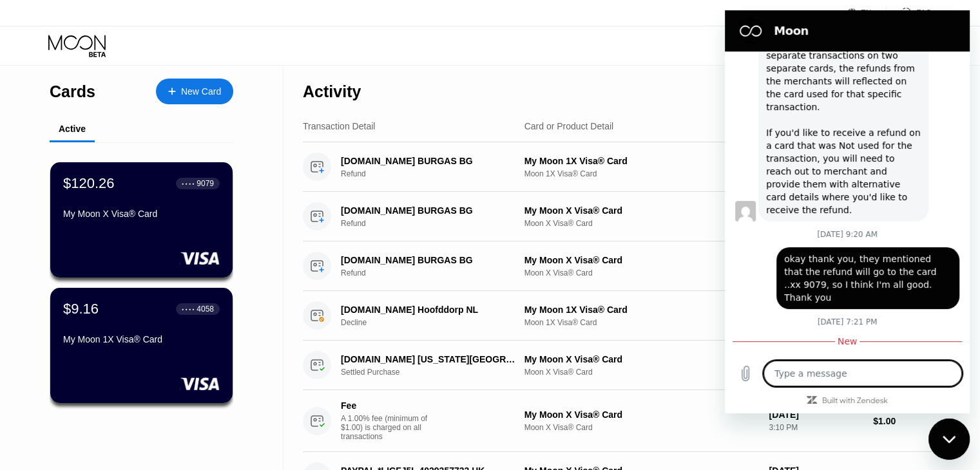  Describe the element at coordinates (386, 406) in the screenshot. I see `div: Fee` at that location.